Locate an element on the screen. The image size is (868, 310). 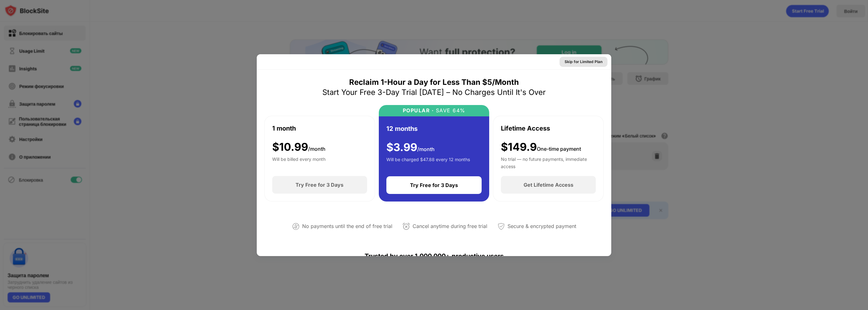
div: No trial — no future payments, immediate access is located at coordinates (548, 162).